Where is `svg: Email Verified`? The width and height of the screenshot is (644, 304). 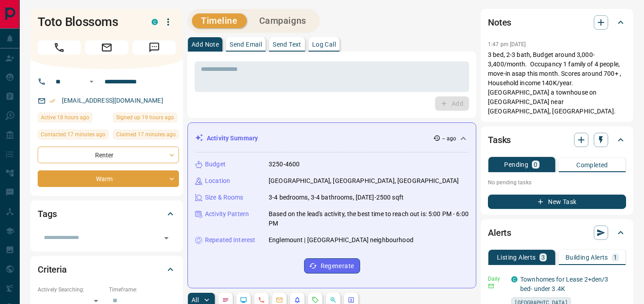 svg: Email Verified is located at coordinates (52, 101).